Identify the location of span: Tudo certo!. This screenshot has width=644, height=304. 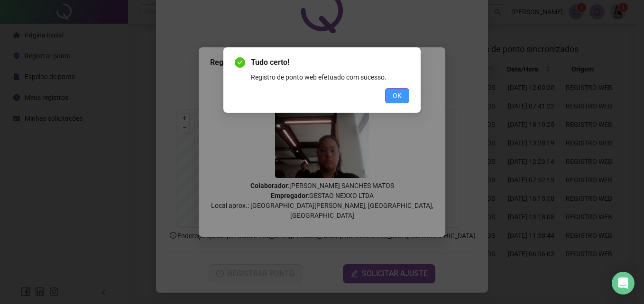
(330, 63).